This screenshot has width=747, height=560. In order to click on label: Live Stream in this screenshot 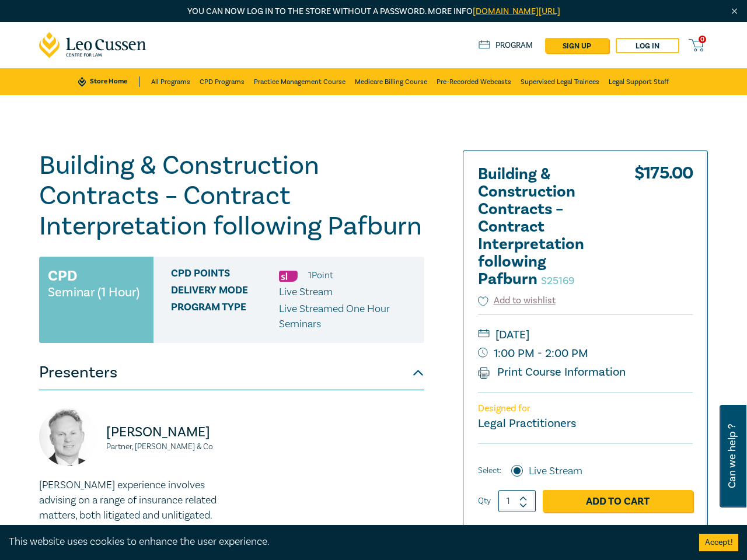, I will do `click(555, 471)`.